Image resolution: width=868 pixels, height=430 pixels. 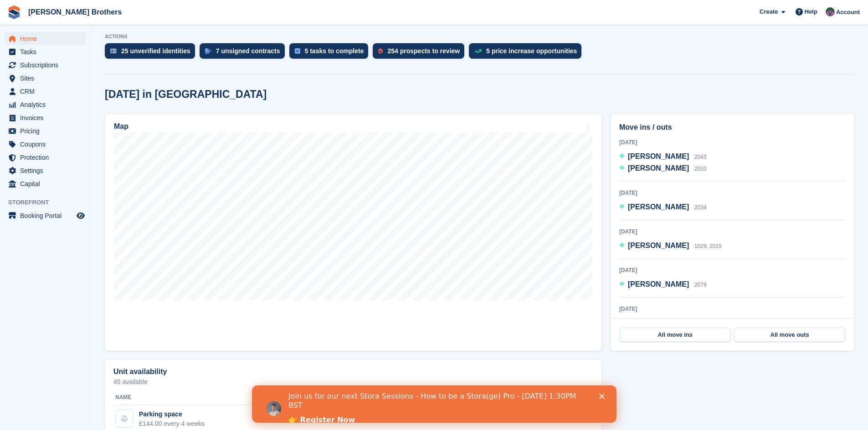 What do you see at coordinates (849, 12) in the screenshot?
I see `span: Account` at bounding box center [849, 12].